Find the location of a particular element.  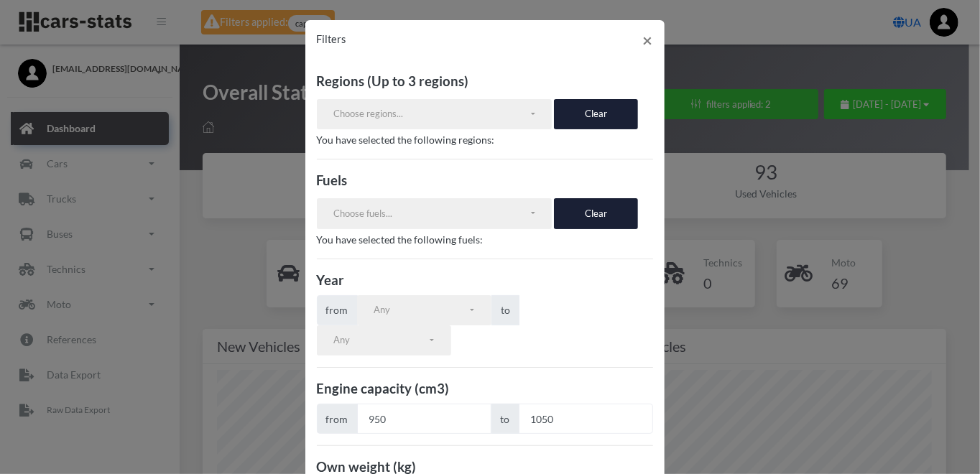

span: Filters is located at coordinates (331, 39).